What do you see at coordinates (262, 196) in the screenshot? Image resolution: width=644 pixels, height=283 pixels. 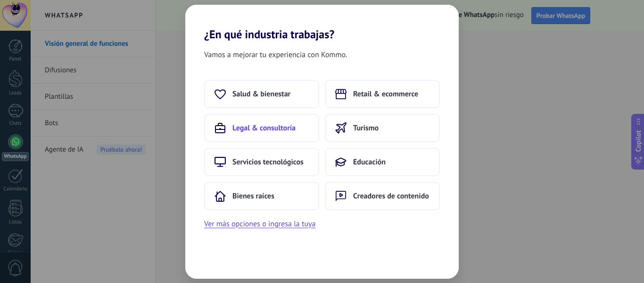 I see `button: Bienes raíces` at bounding box center [262, 196].